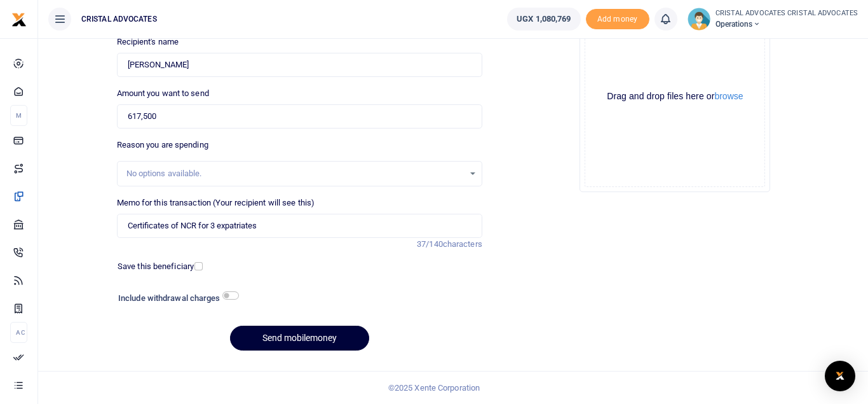 This screenshot has height=404, width=868. I want to click on li: M, so click(18, 115).